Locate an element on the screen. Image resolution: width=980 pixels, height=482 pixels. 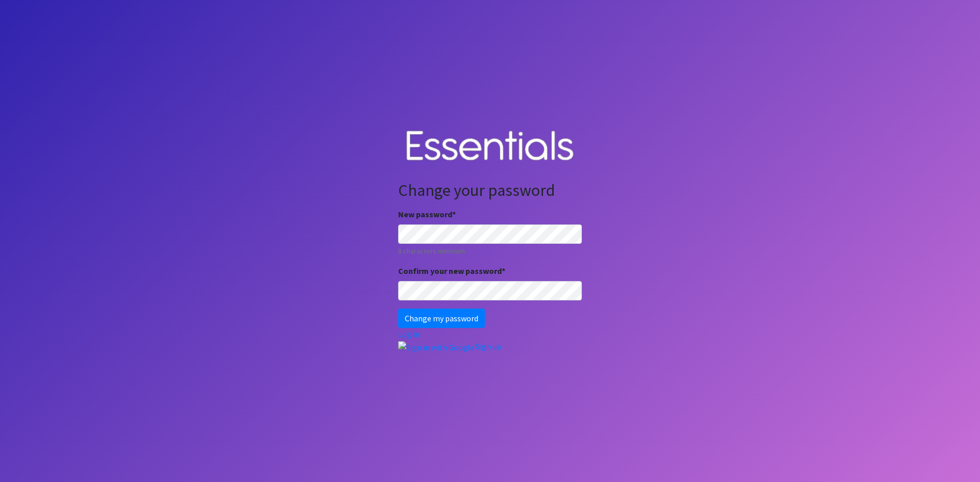
label: New password is located at coordinates (427, 215).